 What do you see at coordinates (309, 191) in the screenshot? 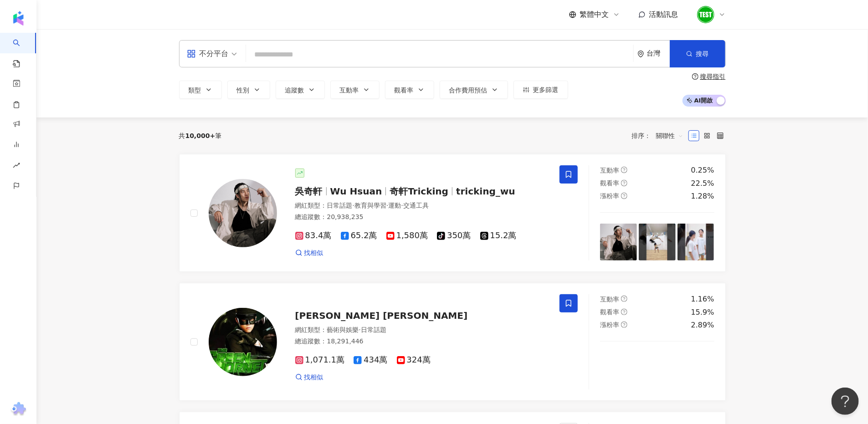
I see `span: 吳奇軒` at bounding box center [309, 191].